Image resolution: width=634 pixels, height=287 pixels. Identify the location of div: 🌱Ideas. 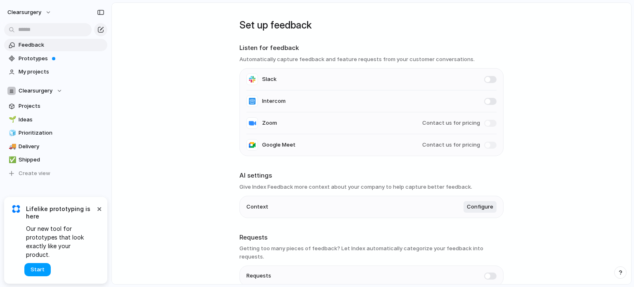
(56, 120).